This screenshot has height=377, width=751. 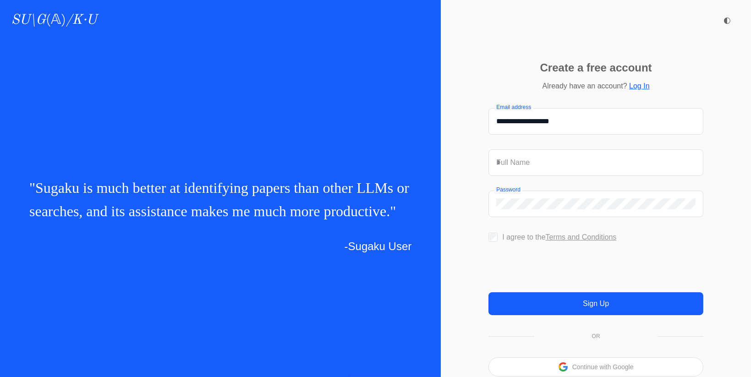 What do you see at coordinates (584, 86) in the screenshot?
I see `span: Already have an account?` at bounding box center [584, 86].